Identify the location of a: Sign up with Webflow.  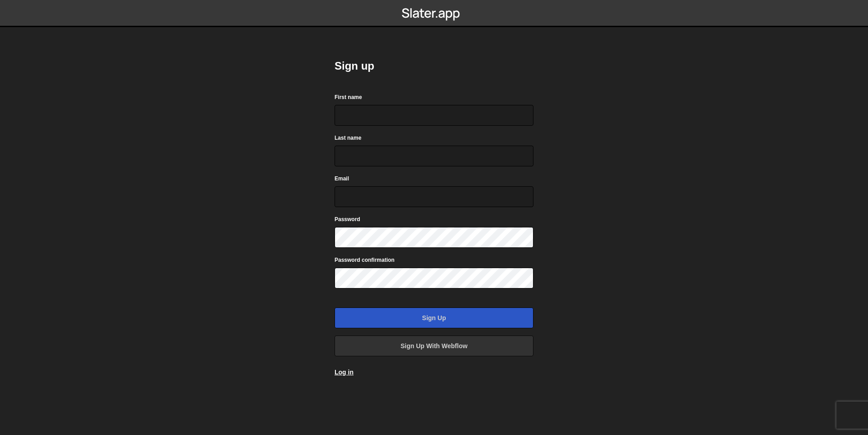
(434, 346).